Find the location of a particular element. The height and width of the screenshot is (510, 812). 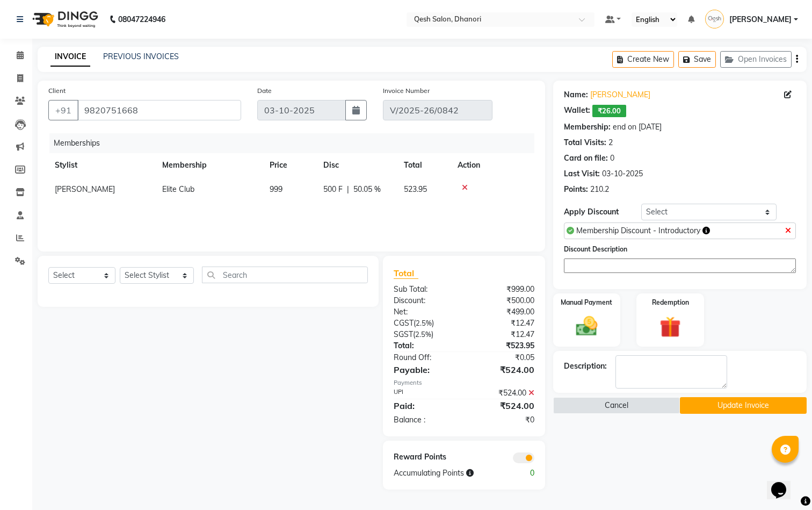

label: Discount Description is located at coordinates (595, 249).